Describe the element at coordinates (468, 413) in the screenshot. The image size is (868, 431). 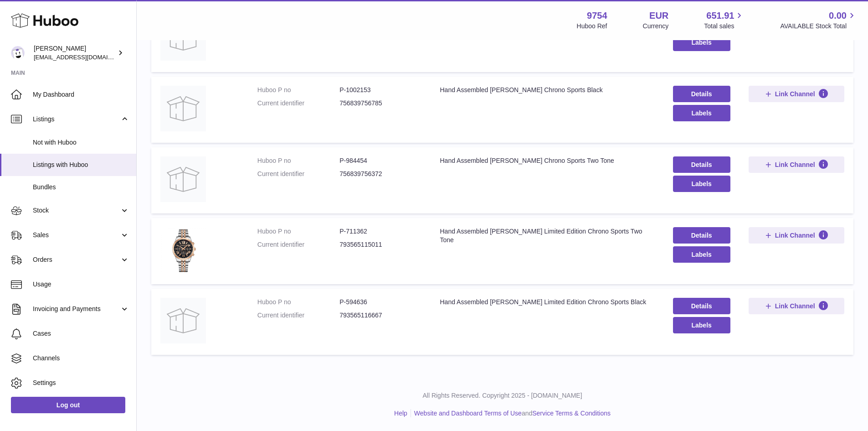
I see `a: Website and Dashboard Terms of Use` at that location.